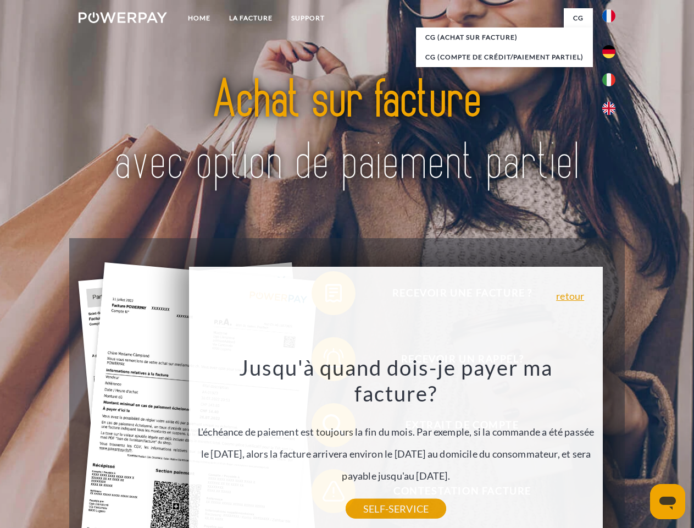  I want to click on a: CG (Compte de crédit/paiement partiel), so click(505, 57).